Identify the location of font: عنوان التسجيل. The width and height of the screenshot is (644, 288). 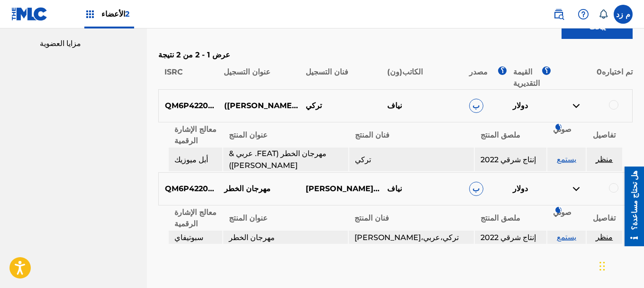
(247, 72).